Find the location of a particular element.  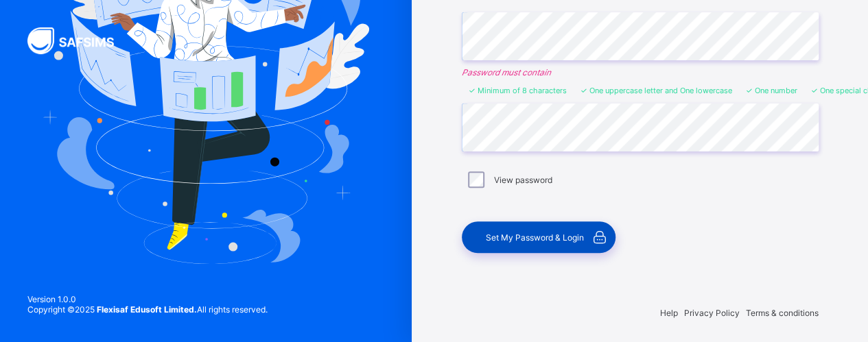

li: One number is located at coordinates (771, 90).